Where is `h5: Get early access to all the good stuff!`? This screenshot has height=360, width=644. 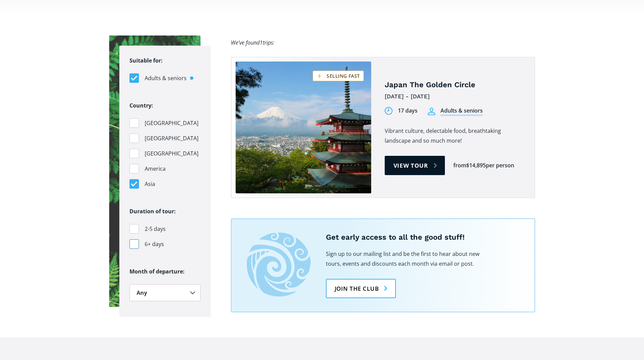 h5: Get early access to all the good stuff! is located at coordinates (423, 237).